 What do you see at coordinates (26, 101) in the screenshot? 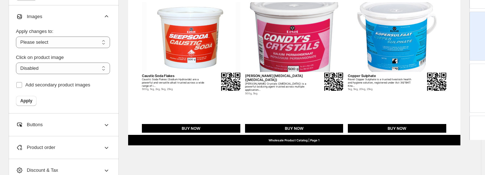
I see `button: Apply` at bounding box center [26, 101].